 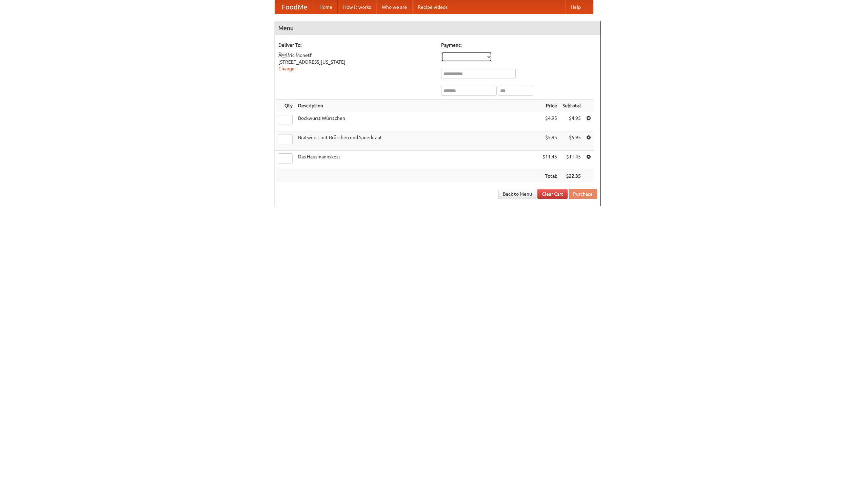 What do you see at coordinates (550, 176) in the screenshot?
I see `th: Total:` at bounding box center [550, 176].